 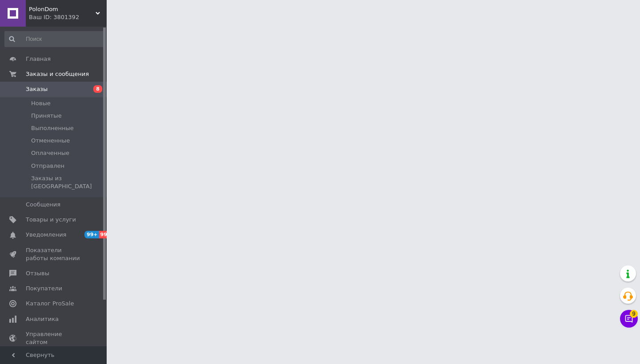 I want to click on span: 8, so click(x=98, y=89).